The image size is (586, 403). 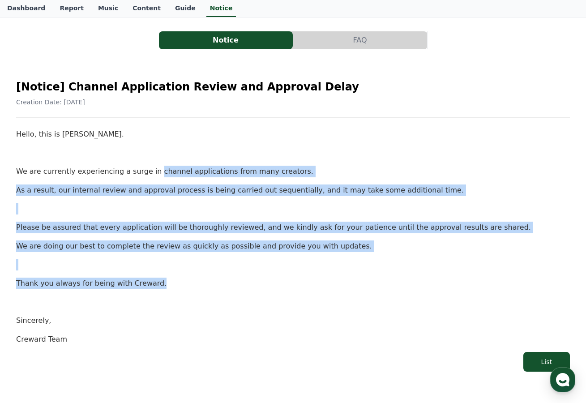 What do you see at coordinates (293, 190) in the screenshot?
I see `p: As a result, our internal review and approval process is being carried out sequentially, and it m...` at bounding box center [293, 190].